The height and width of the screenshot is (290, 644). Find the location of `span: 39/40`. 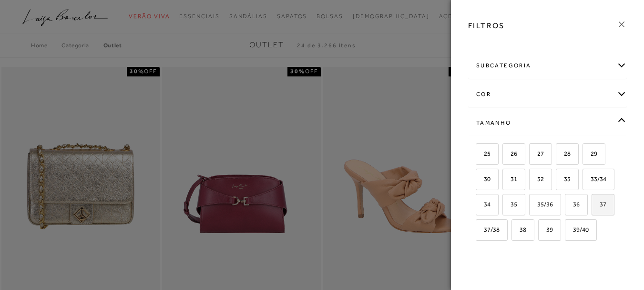

span: 39/40 is located at coordinates (578, 229).